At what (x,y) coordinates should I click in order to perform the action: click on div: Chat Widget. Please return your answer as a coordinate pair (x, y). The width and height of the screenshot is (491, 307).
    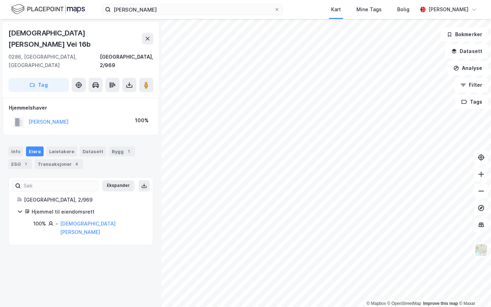
    Looking at the image, I should click on (473, 290).